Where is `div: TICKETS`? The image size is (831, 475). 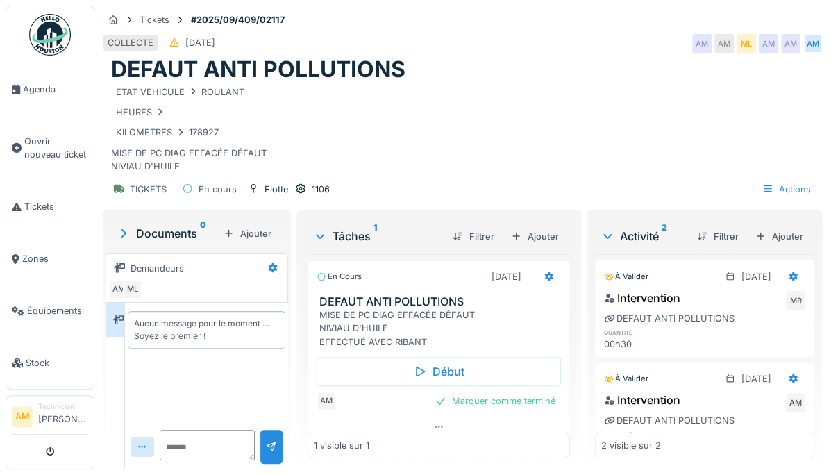 div: TICKETS is located at coordinates (148, 189).